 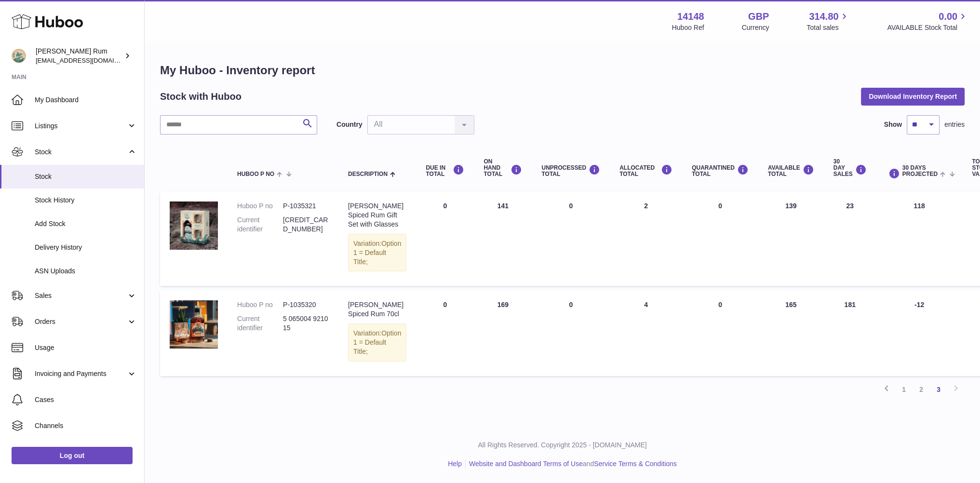 I want to click on li: and, so click(x=571, y=463).